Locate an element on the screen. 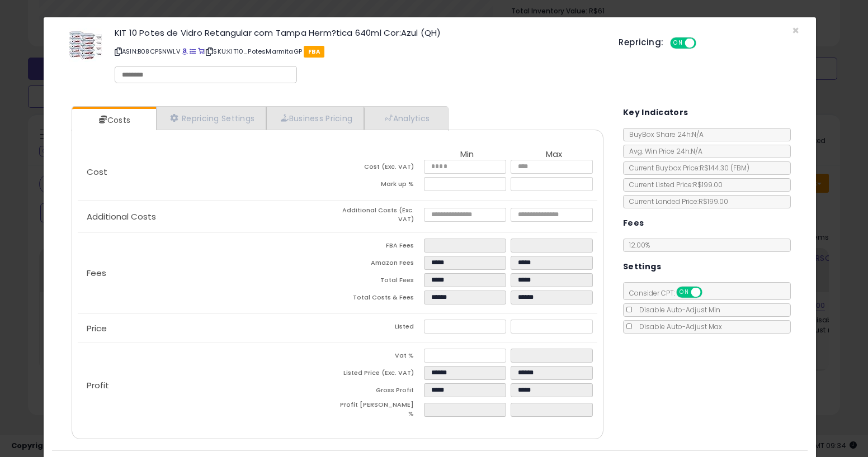 The image size is (868, 457). p: Cost is located at coordinates (208, 172).